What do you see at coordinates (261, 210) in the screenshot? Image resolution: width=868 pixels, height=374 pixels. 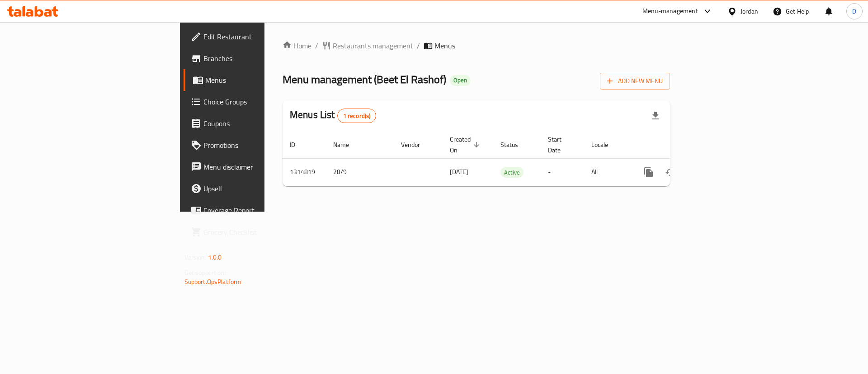 I see `span: Coverage Report` at bounding box center [261, 210].